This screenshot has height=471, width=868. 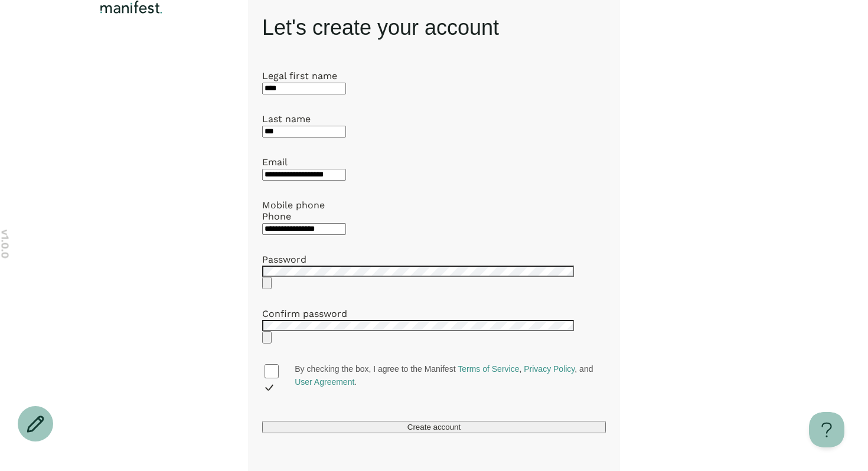 What do you see at coordinates (450, 375) in the screenshot?
I see `span: By checking the box, I agree to the Manifest , , and .` at bounding box center [450, 375].